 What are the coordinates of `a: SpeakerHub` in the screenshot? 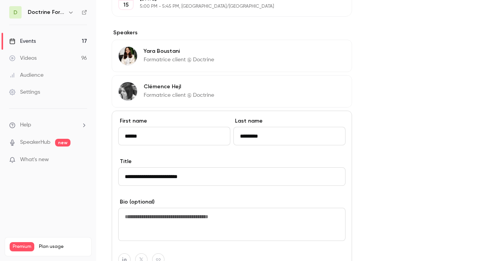 It's located at (35, 142).